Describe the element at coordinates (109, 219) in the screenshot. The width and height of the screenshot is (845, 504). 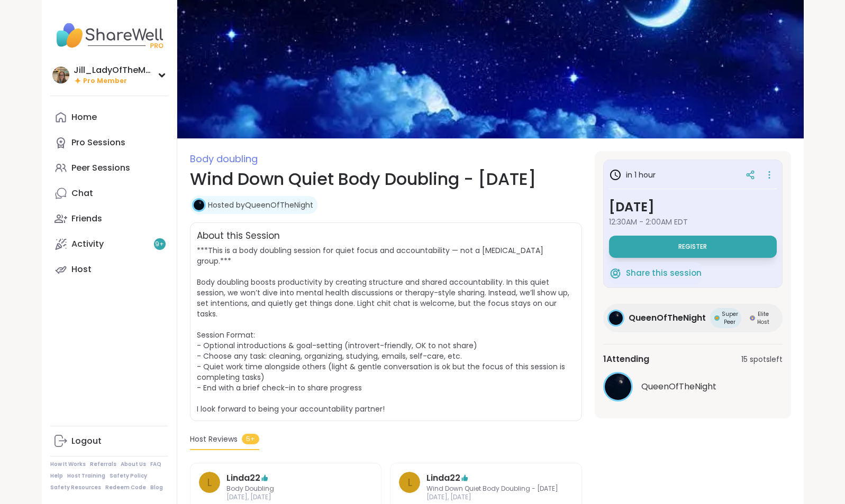
I see `a: Friends` at that location.